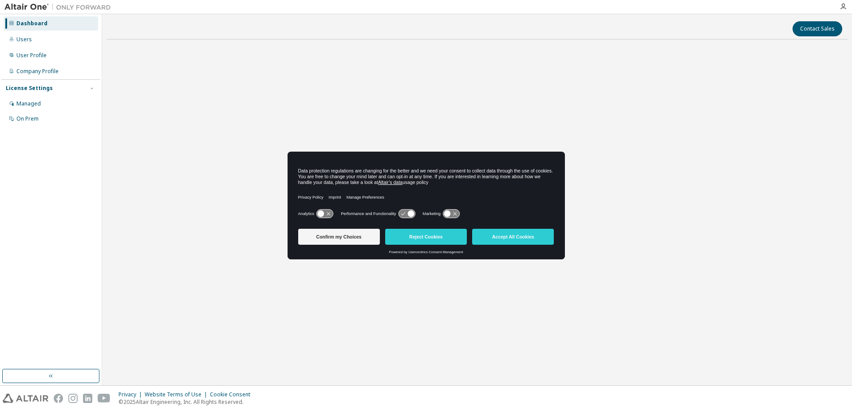 The image size is (852, 411). What do you see at coordinates (32, 55) in the screenshot?
I see `div: User Profile` at bounding box center [32, 55].